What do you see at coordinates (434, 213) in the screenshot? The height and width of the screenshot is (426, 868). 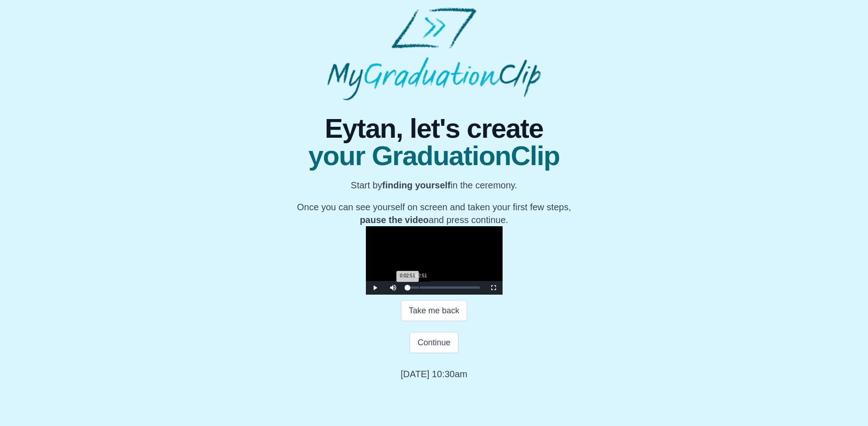 I see `p: Once you can see yourself on screen and taken your first few steps, and press continue.` at bounding box center [434, 213].